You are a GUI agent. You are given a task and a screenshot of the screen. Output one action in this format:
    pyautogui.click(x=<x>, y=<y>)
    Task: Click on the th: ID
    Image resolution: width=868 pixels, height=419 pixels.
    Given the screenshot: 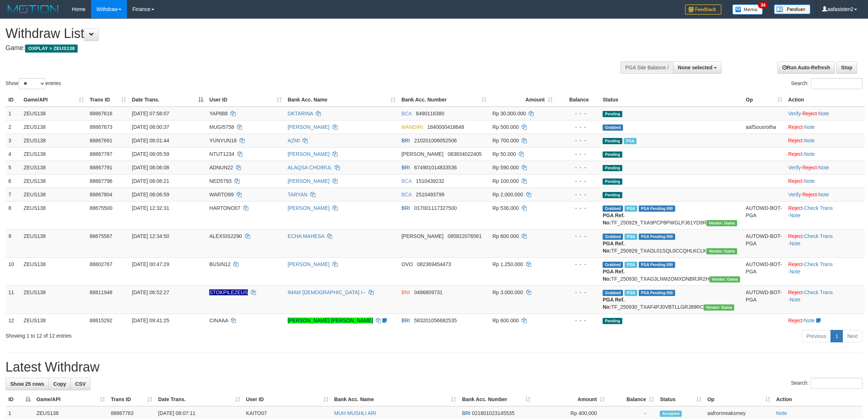 What is the action you would take?
    pyautogui.click(x=13, y=100)
    